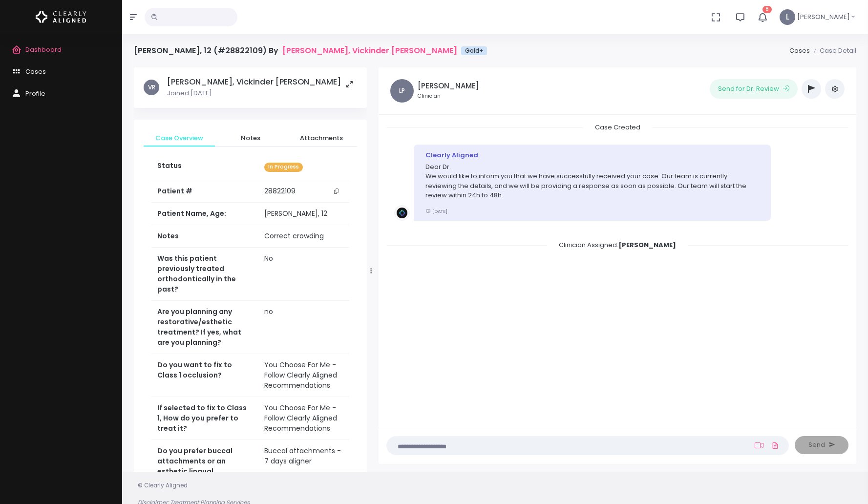 This screenshot has height=504, width=868. What do you see at coordinates (204, 191) in the screenshot?
I see `th: Patient #` at bounding box center [204, 191].